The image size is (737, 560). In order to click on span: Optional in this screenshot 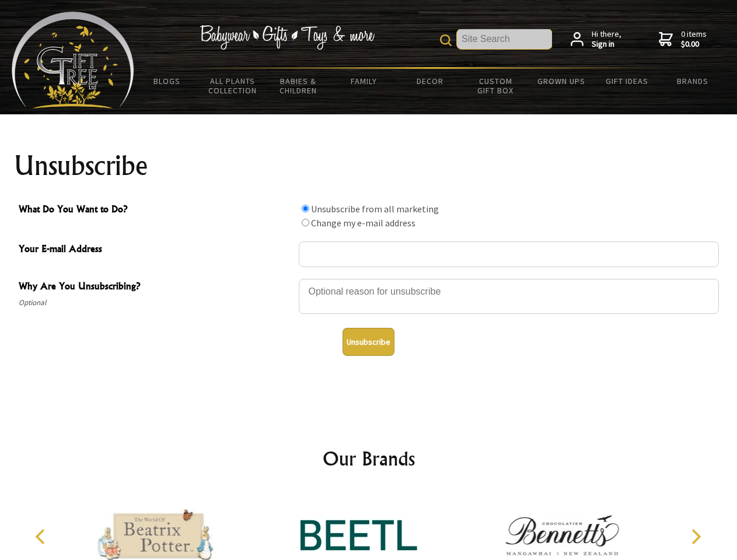, I will do `click(156, 302)`.